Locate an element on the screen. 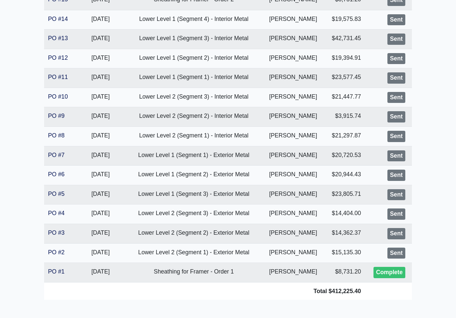  td: $21,447.77 is located at coordinates (345, 97).